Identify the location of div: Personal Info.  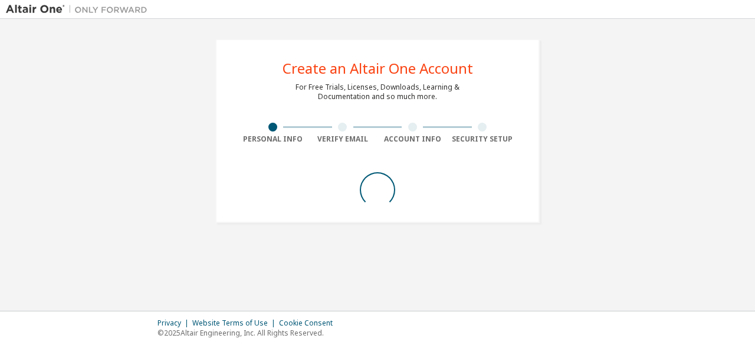
(272, 139).